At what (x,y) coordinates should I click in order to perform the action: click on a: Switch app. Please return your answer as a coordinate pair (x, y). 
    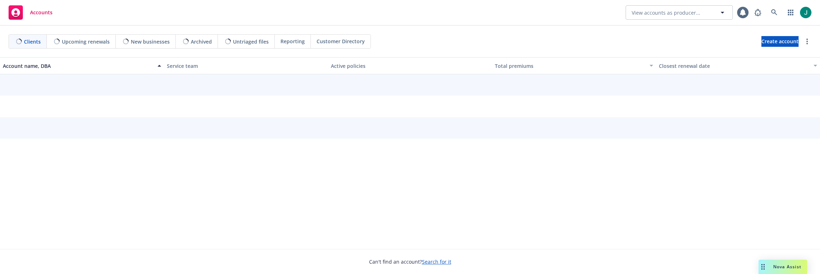
    Looking at the image, I should click on (791, 13).